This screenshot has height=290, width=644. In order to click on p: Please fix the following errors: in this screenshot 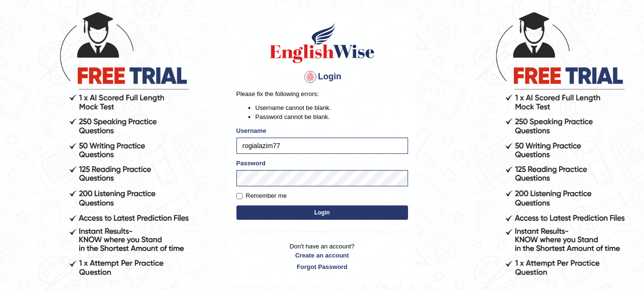, I will do `click(323, 94)`.